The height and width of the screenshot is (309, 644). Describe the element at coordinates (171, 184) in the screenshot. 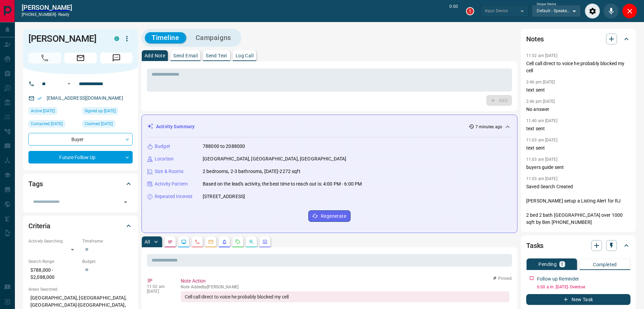

I see `p: Activity Pattern` at that location.